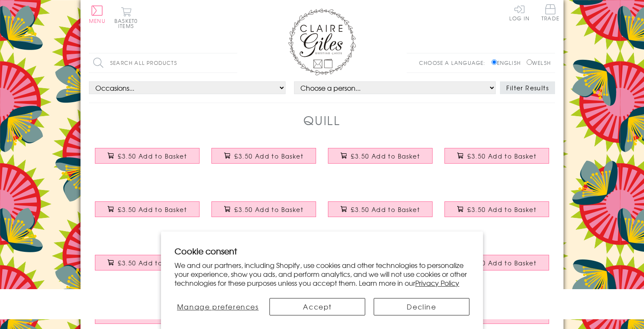  What do you see at coordinates (494, 62) in the screenshot?
I see `input: English` at bounding box center [494, 62].